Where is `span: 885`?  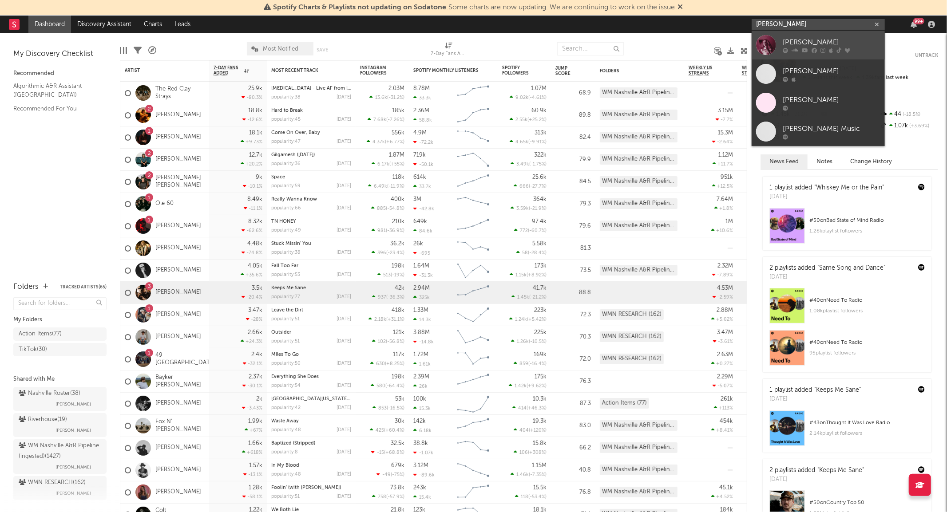 span: 885 is located at coordinates (381, 209).